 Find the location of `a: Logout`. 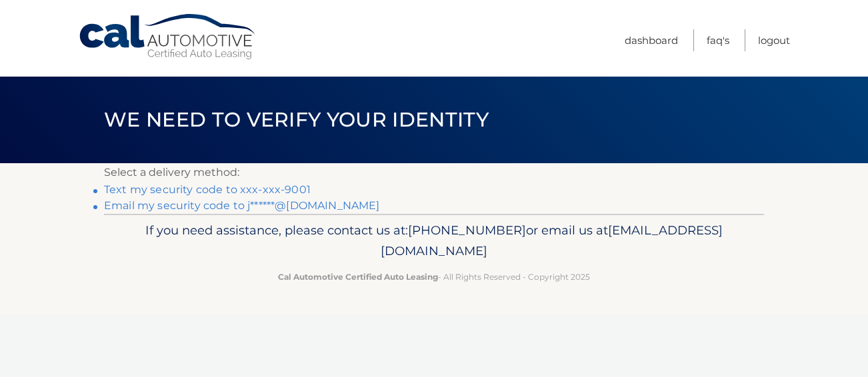

a: Logout is located at coordinates (774, 40).